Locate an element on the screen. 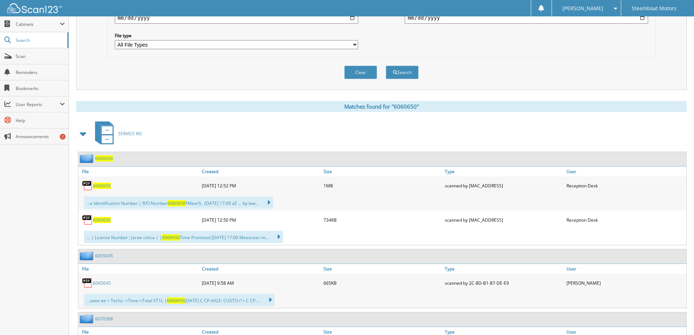 This screenshot has height=335, width=694. button: Clear is located at coordinates (361, 72).